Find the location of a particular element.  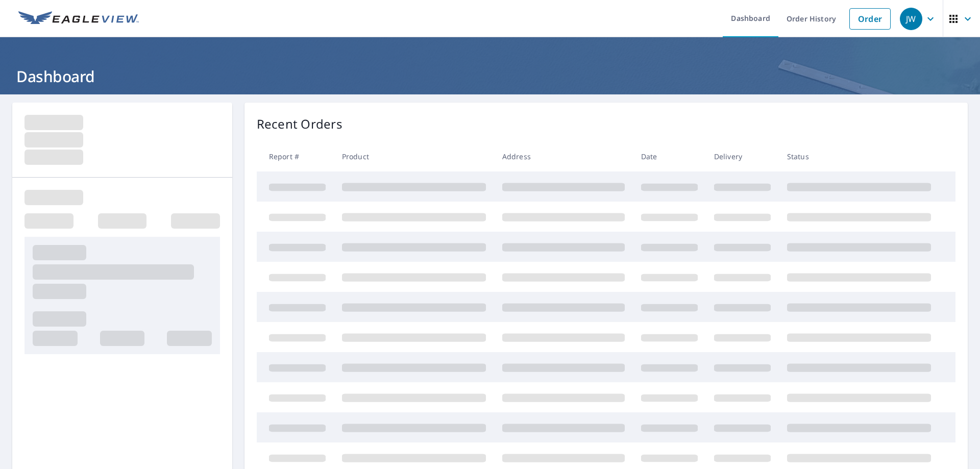

th: Product is located at coordinates (414, 156).